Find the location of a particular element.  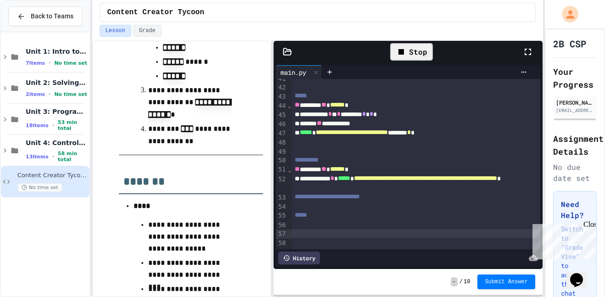

div: 57 is located at coordinates (282, 234).